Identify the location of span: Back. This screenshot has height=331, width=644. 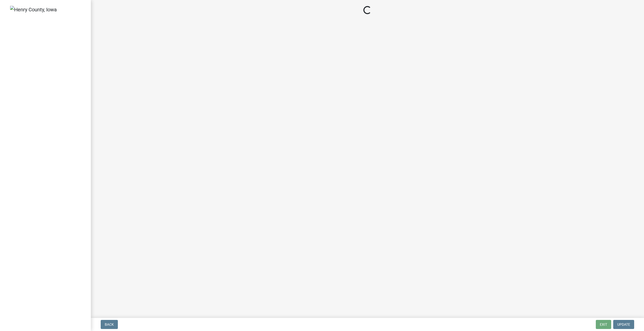
(109, 325).